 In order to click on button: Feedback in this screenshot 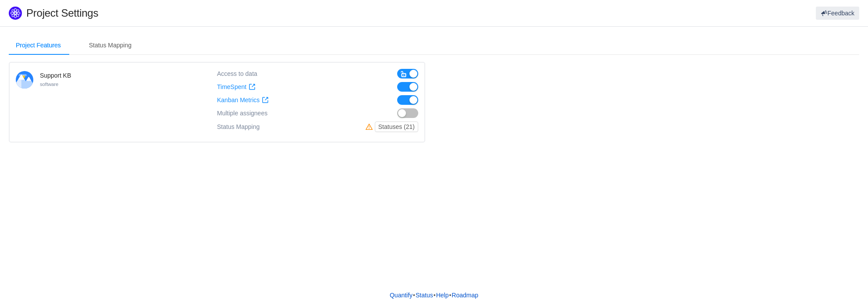, I will do `click(837, 13)`.